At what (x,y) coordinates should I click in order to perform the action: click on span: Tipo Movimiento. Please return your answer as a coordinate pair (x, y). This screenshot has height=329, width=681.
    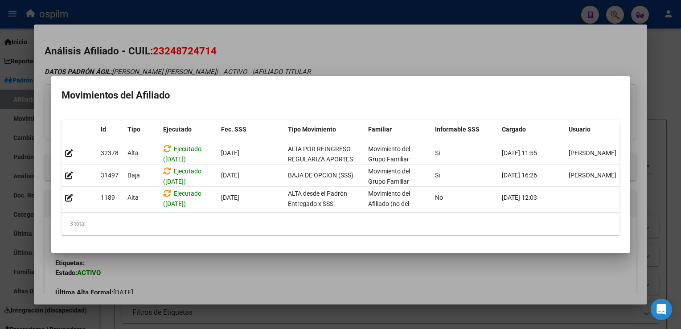
    Looking at the image, I should click on (312, 129).